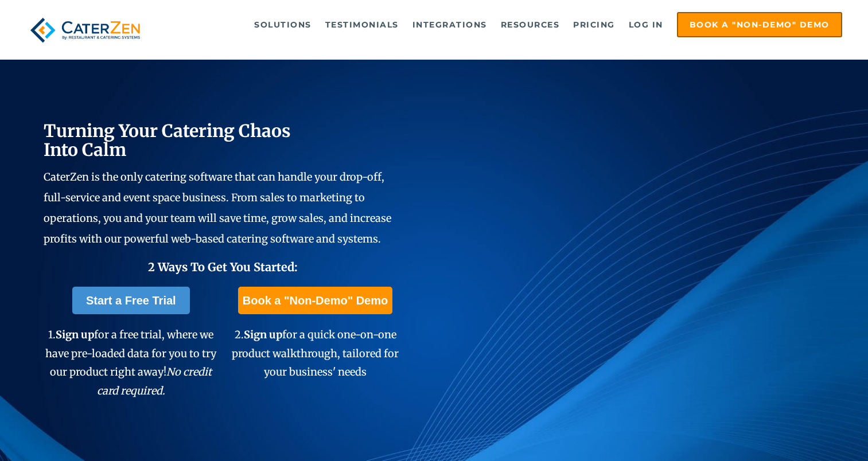  Describe the element at coordinates (362, 25) in the screenshot. I see `a: Testimonials` at that location.